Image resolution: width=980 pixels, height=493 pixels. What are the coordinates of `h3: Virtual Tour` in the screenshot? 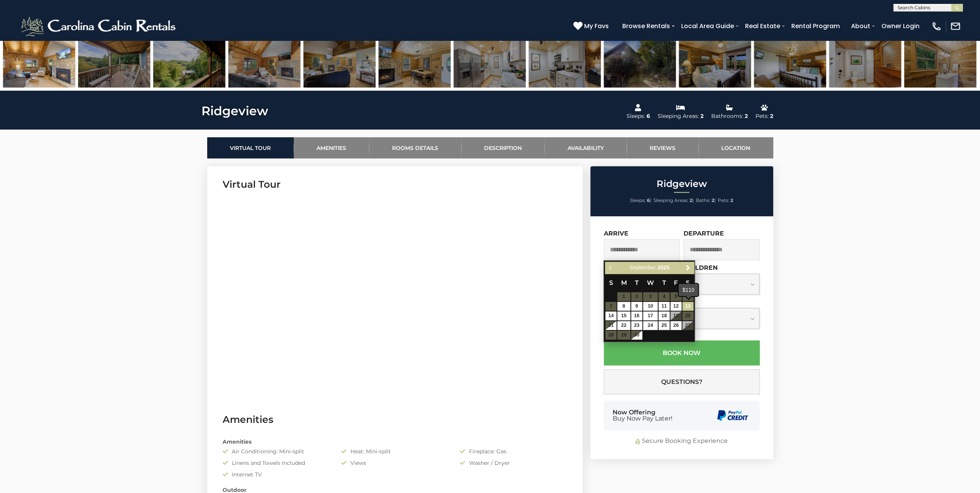 It's located at (395, 184).